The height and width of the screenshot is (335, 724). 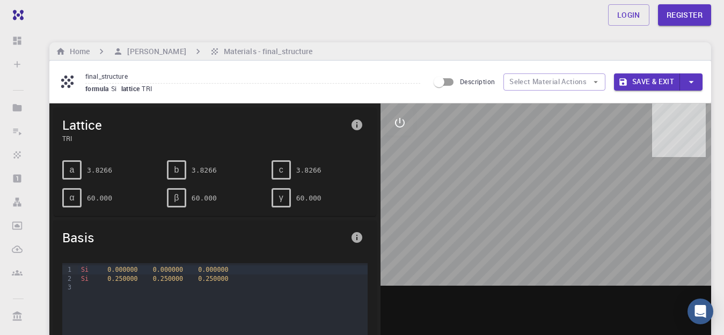 What do you see at coordinates (98, 89) in the screenshot?
I see `span: formula` at bounding box center [98, 89].